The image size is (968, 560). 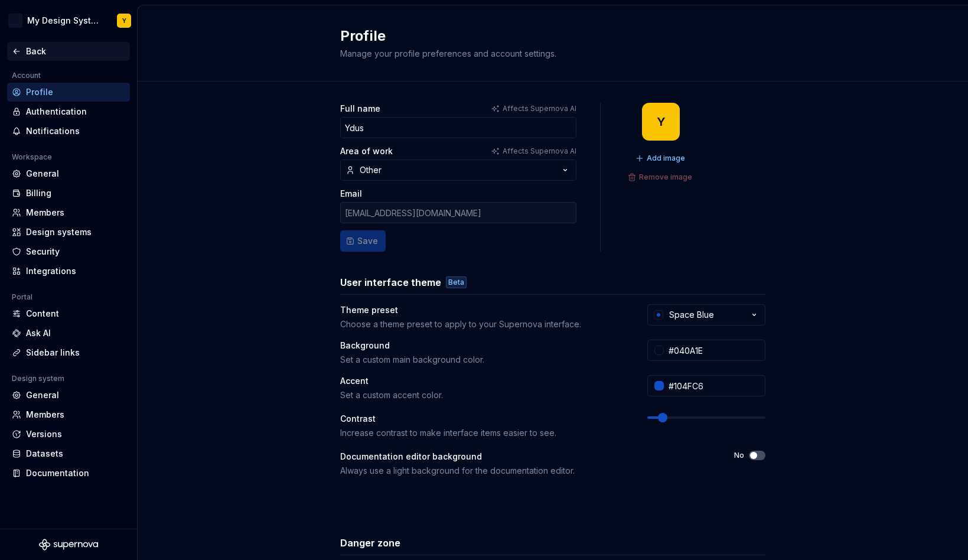 I want to click on a: Profile, so click(x=69, y=92).